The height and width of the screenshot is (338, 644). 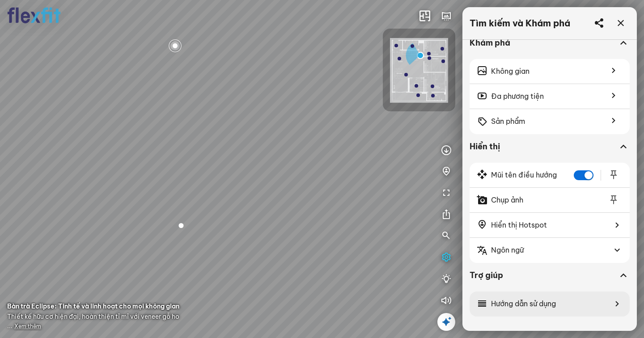 What do you see at coordinates (519, 225) in the screenshot?
I see `span: Hiển thị Hotspot` at bounding box center [519, 225].